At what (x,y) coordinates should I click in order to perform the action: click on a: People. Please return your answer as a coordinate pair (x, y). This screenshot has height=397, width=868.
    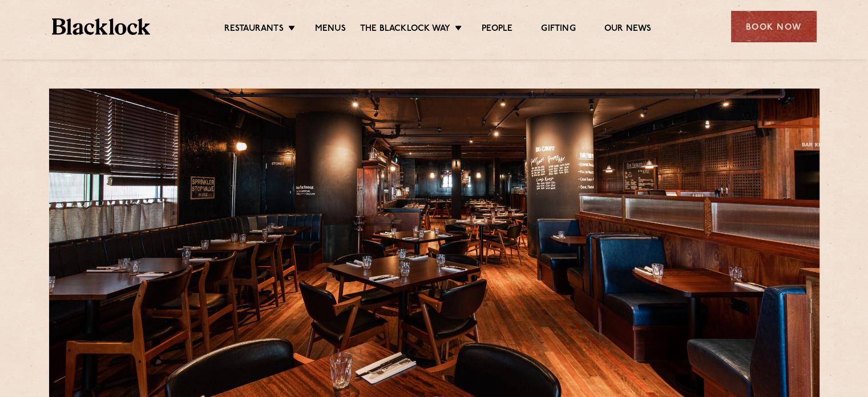
    Looking at the image, I should click on (497, 30).